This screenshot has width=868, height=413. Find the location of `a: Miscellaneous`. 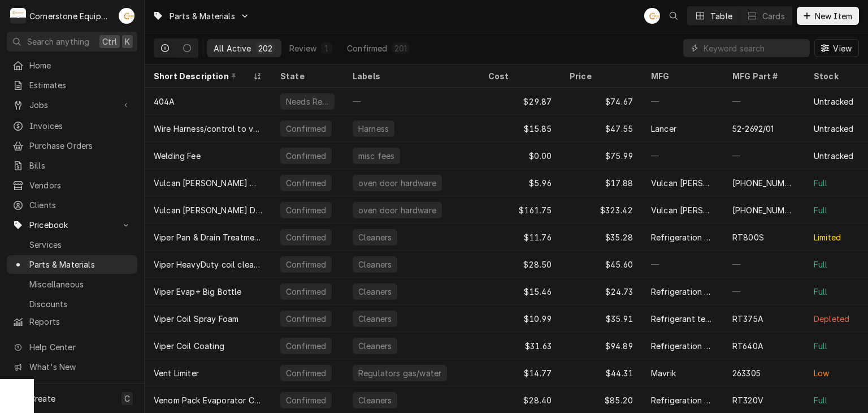

a: Miscellaneous is located at coordinates (72, 284).